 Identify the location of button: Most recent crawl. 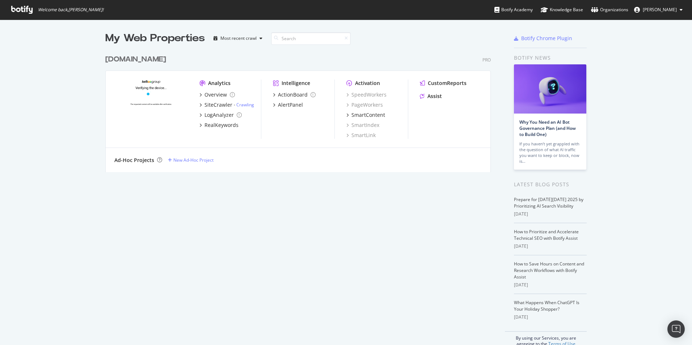
(238, 38).